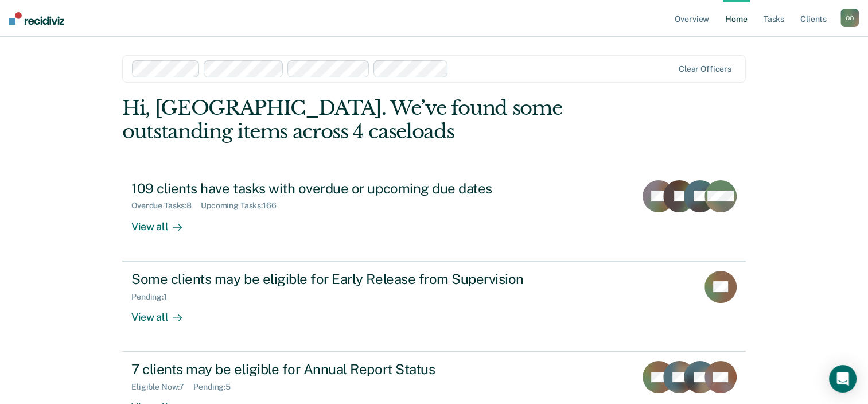 The width and height of the screenshot is (868, 404). Describe the element at coordinates (434, 306) in the screenshot. I see `a: Some clients may be eligible for Early Release from SupervisionPending:1View all` at that location.